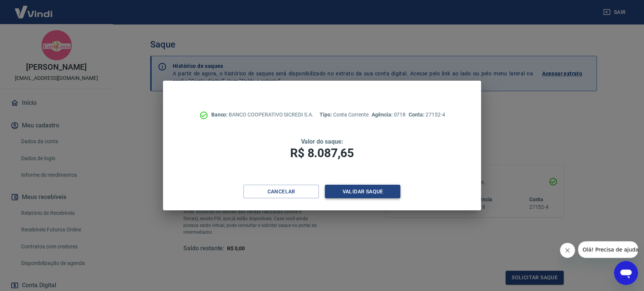 This screenshot has width=644, height=291. Describe the element at coordinates (220, 115) in the screenshot. I see `span: Banco:` at that location.